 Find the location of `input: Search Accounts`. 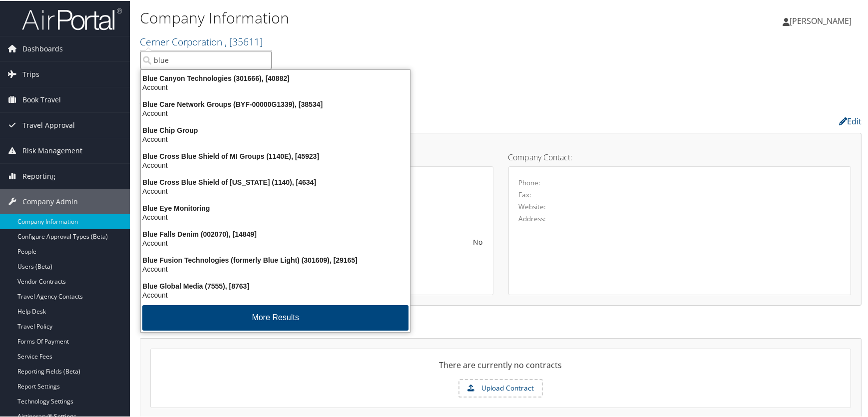

input: Search Accounts is located at coordinates (206, 59).